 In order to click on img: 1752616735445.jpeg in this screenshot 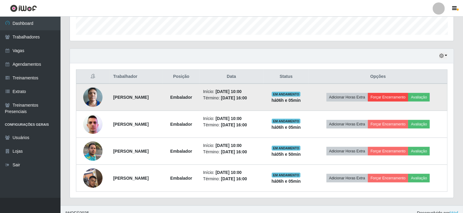, I will do `click(93, 178)`.